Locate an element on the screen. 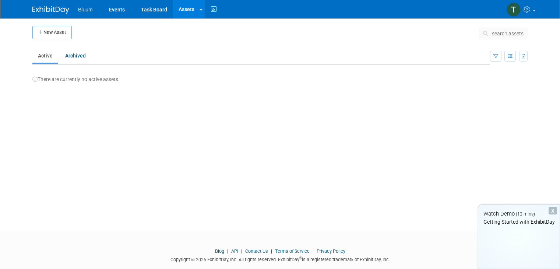  div: Dismiss is located at coordinates (553, 211).